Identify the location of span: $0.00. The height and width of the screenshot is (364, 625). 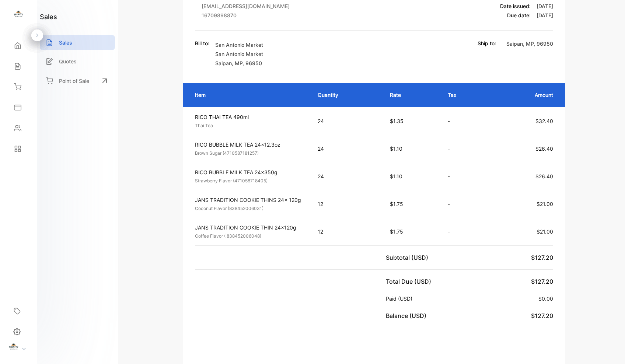
(546, 298).